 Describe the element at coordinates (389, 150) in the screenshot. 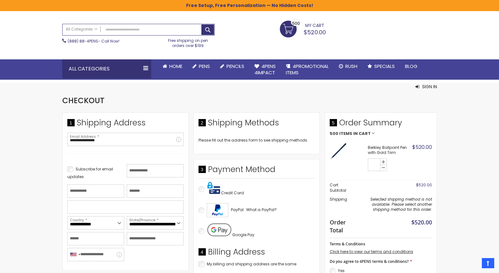

I see `strong: Berkley Ballpoint Pen with Gold Trim` at that location.